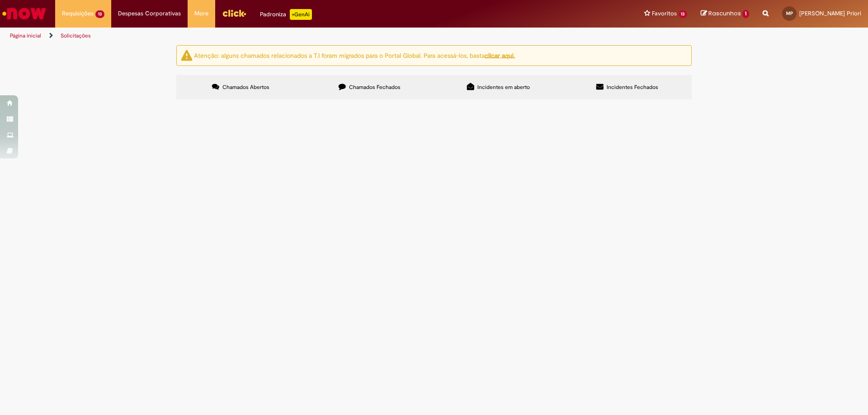 The width and height of the screenshot is (868, 415). What do you see at coordinates (725, 13) in the screenshot?
I see `a: Rascunhos` at bounding box center [725, 13].